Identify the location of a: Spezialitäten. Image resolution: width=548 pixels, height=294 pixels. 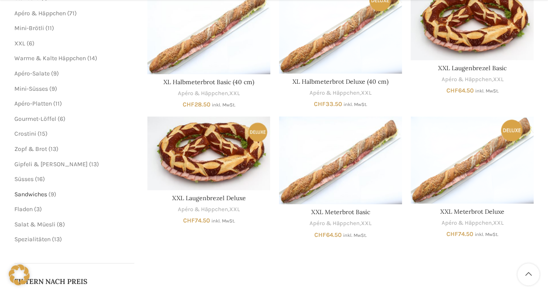
(32, 239).